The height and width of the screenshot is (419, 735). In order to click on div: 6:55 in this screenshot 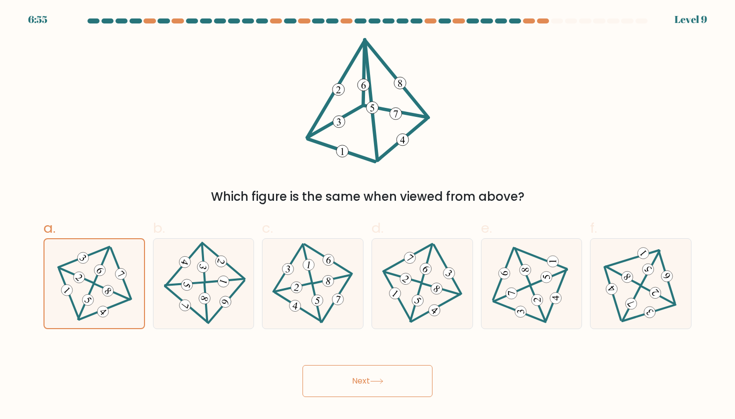, I will do `click(37, 19)`.